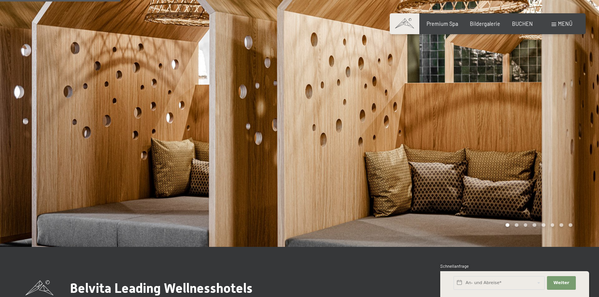  Describe the element at coordinates (562, 225) in the screenshot. I see `div: Carousel Page 7` at that location.